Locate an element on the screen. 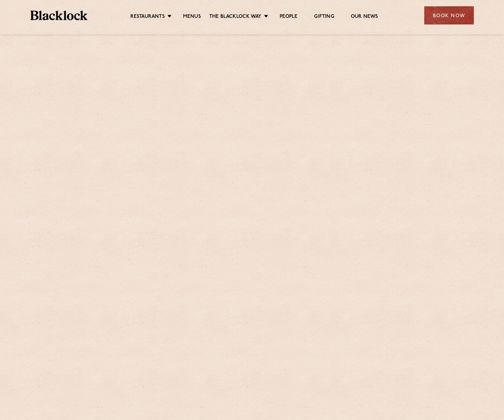  a: Gifting is located at coordinates (324, 17).